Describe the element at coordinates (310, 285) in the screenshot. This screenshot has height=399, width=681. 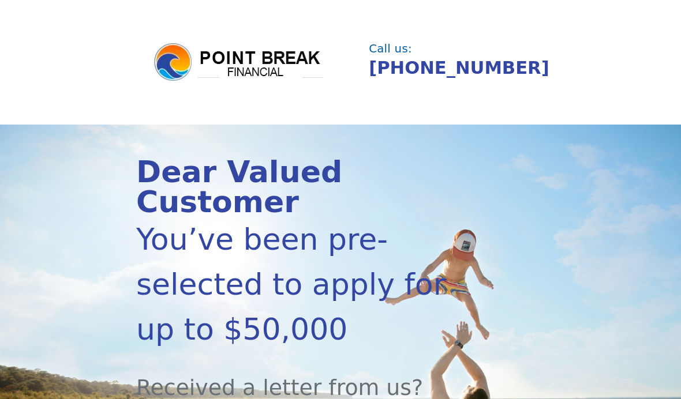
I see `div: You’ve been pre-selected to apply for up to $50,000` at that location.